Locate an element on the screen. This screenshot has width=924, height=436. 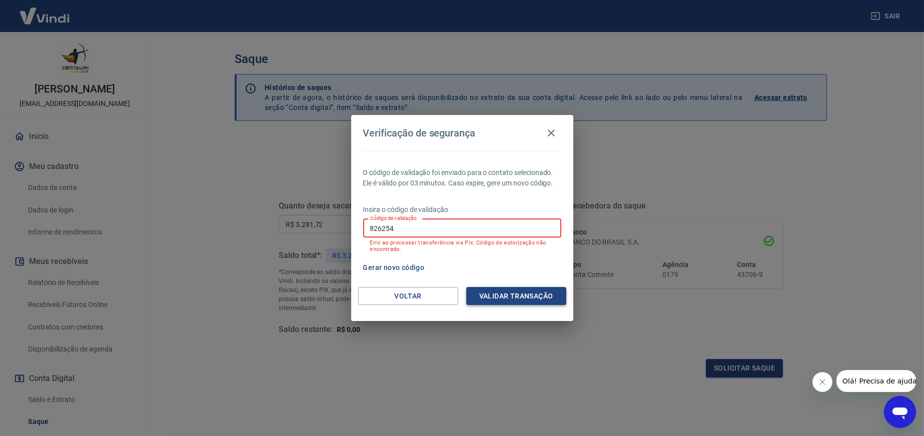
button: Validar transação is located at coordinates (516, 296).